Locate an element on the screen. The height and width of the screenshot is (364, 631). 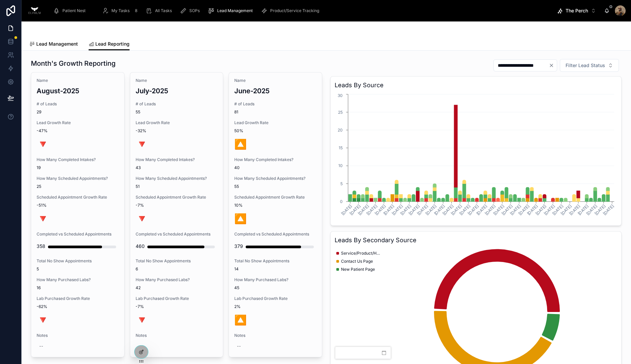
tspan: 25 is located at coordinates (340, 112).